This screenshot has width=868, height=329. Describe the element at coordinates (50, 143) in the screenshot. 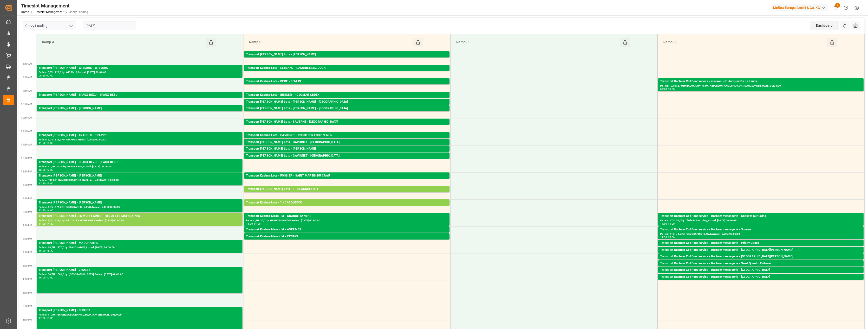

I see `div: 11:30` at that location.